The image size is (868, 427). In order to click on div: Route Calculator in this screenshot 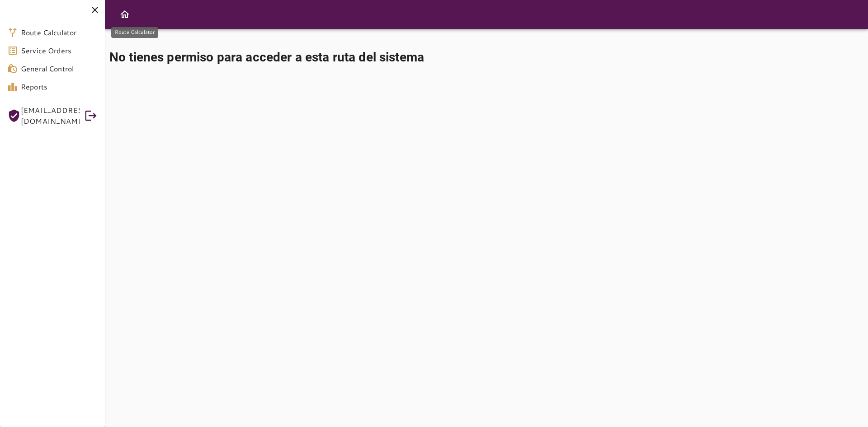, I will do `click(134, 32)`.